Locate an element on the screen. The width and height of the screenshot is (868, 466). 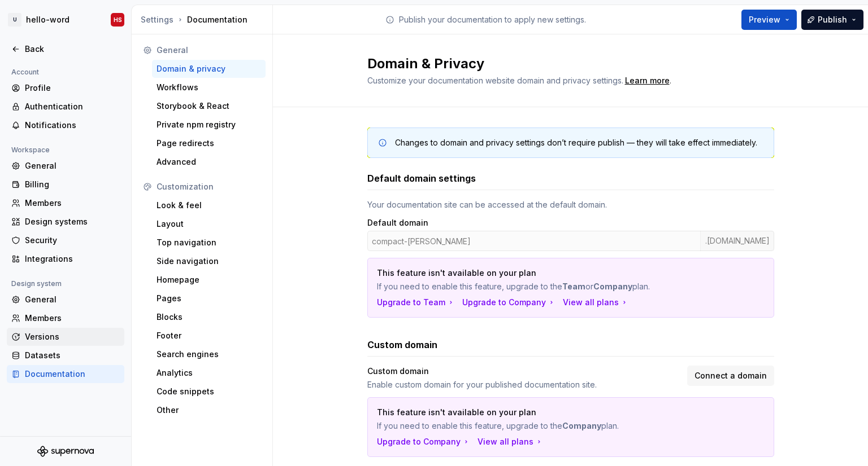
div: Back is located at coordinates (73, 49).